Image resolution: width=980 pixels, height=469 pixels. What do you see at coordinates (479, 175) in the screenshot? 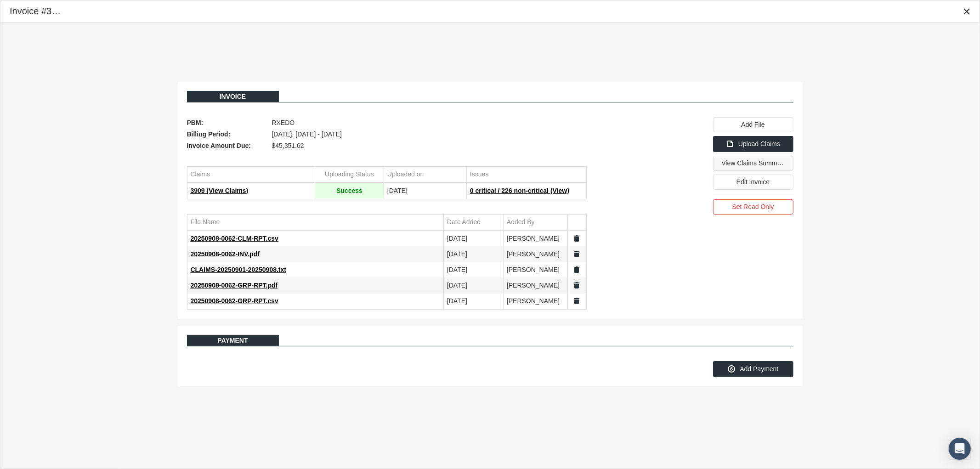
I see `div: Issues` at bounding box center [479, 175].